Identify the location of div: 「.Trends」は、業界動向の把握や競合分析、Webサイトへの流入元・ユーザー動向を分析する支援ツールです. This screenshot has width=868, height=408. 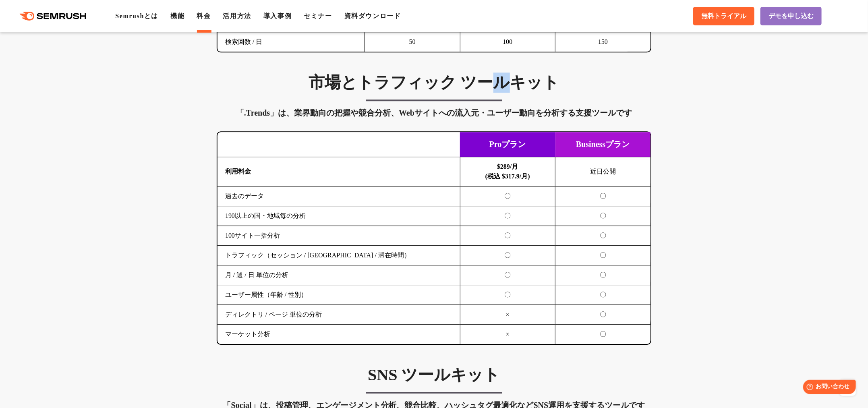
(434, 113).